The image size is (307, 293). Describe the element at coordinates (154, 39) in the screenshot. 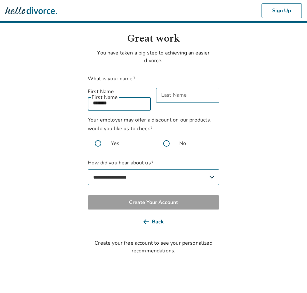

I see `h1: Great work` at that location.